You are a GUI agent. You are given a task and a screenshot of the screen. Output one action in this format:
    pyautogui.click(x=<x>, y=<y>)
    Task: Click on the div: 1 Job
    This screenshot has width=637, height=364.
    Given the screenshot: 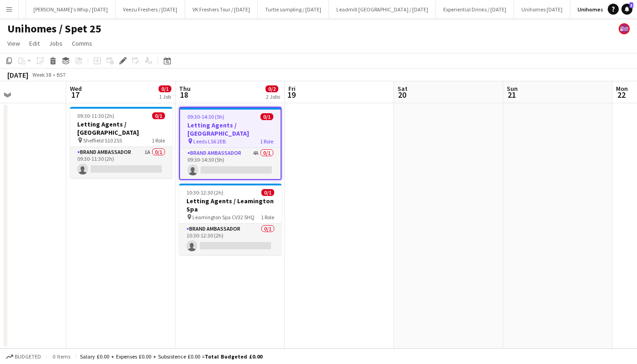 What is the action you would take?
    pyautogui.click(x=165, y=97)
    